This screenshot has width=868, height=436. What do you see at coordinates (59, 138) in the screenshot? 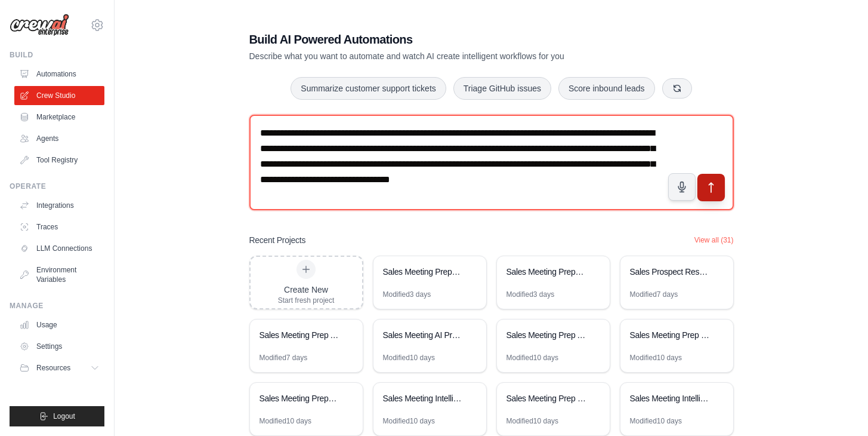
I see `a: Agents` at bounding box center [59, 138].